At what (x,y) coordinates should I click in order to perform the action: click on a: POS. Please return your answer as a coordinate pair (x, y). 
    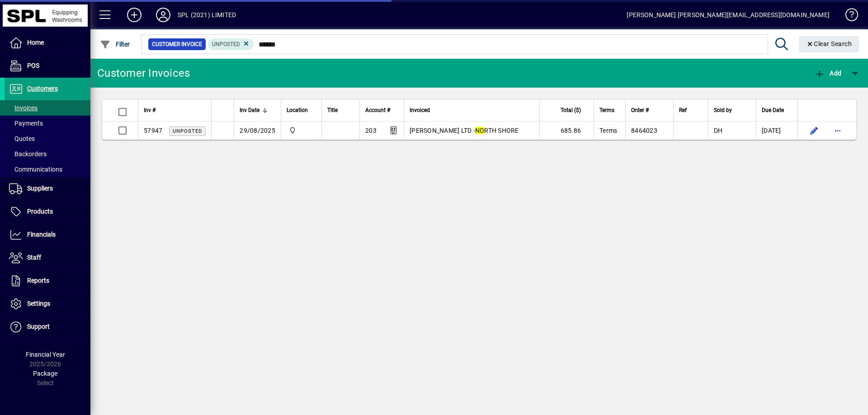
    Looking at the image, I should click on (47, 66).